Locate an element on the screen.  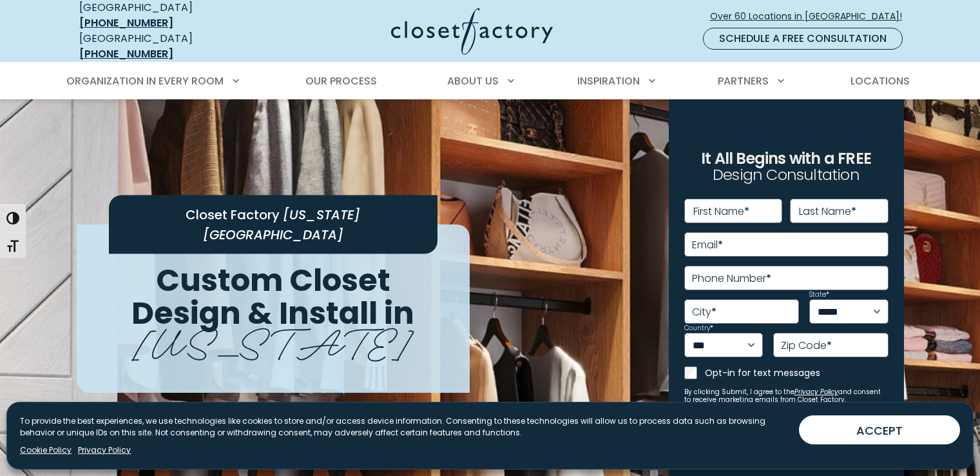
label: Opt-in for text messages is located at coordinates (797, 373).